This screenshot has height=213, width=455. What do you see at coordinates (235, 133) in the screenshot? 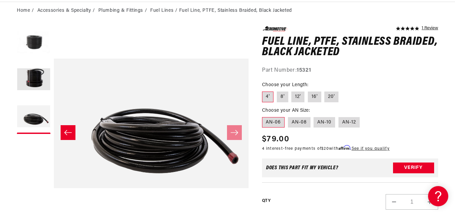
I see `button: Slide right` at bounding box center [235, 133].